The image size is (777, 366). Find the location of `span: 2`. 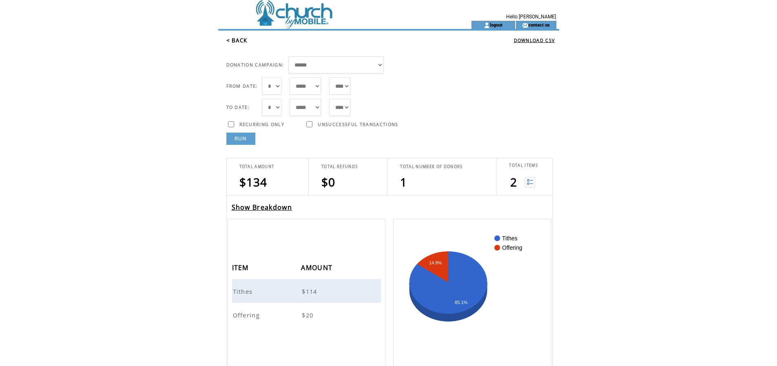

span: 2 is located at coordinates (514, 182).